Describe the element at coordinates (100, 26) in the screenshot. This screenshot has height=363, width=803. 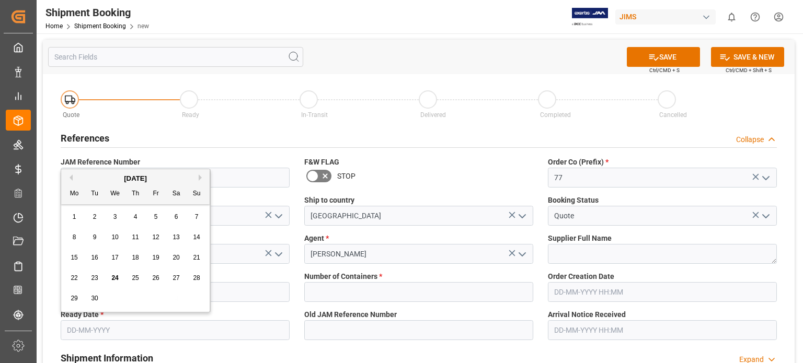
I see `a: Shipment Booking` at that location.